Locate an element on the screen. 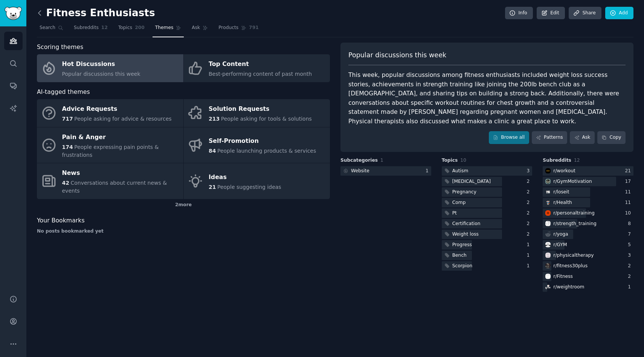  a: News42Conversations about current news & events is located at coordinates (110, 181).